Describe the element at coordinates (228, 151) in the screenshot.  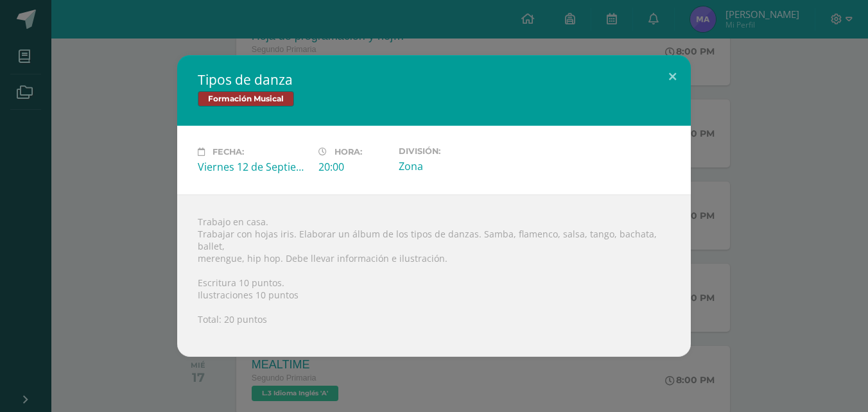
I see `span: Fecha:` at that location.